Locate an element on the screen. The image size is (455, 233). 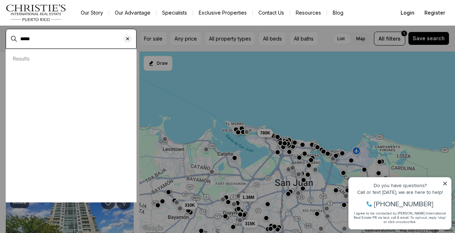
a: Our Story is located at coordinates (92, 13).